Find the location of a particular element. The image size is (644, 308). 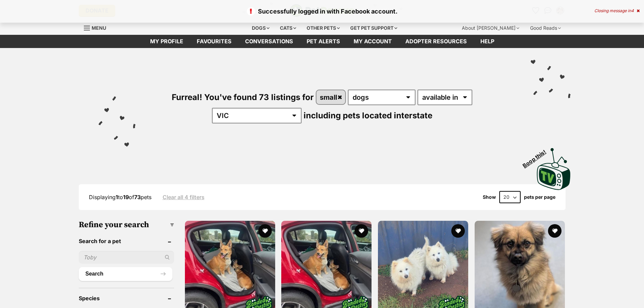

p: Successfully logged in with Facebook account. is located at coordinates (322, 11).